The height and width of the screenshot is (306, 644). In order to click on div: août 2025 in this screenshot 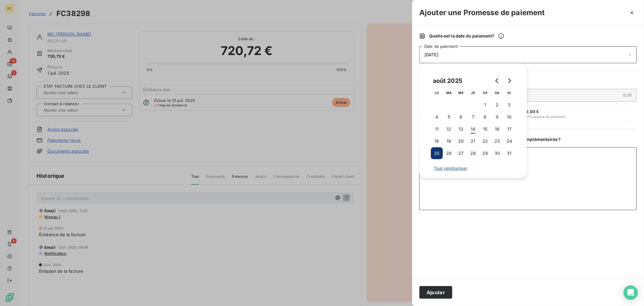, I will do `click(448, 80)`.